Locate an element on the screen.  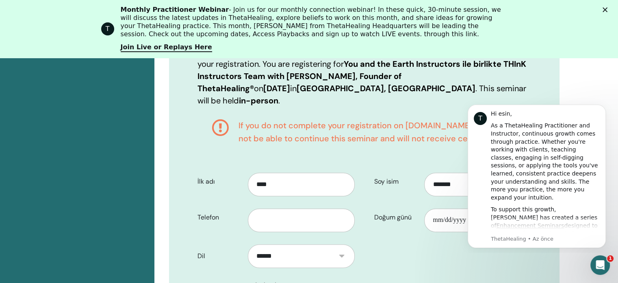
b: in-person is located at coordinates (259, 100).